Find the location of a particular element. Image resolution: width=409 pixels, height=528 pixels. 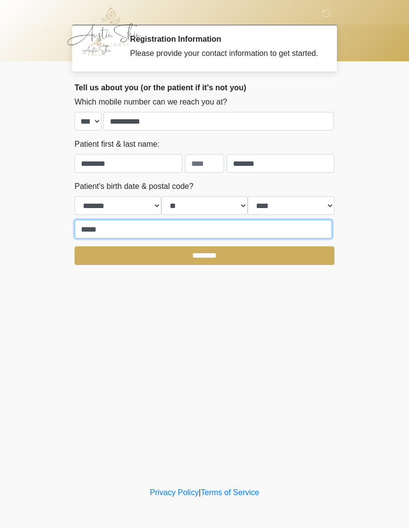

a: Privacy Policy is located at coordinates (175, 492).